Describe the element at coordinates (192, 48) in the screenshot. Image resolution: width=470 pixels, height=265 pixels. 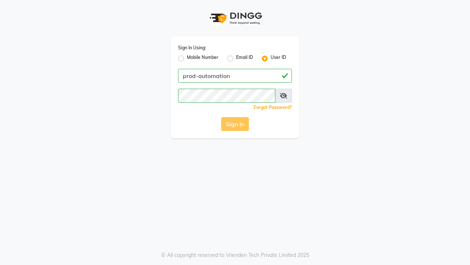
I see `label: Sign In Using:` at that location.